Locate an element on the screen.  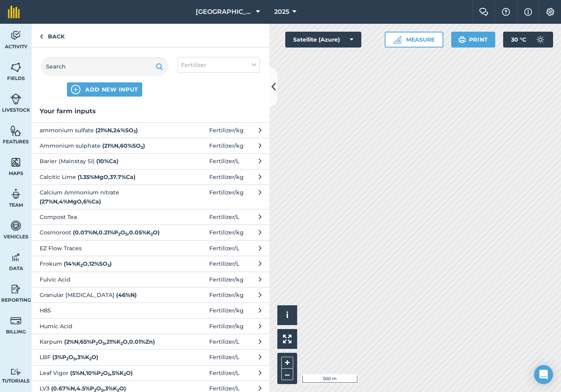
button: Print is located at coordinates (473, 39).